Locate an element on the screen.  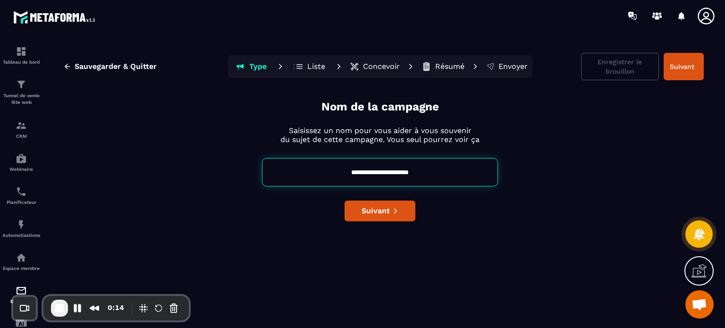
a: automationsautomationsWebinaire is located at coordinates (21, 162).